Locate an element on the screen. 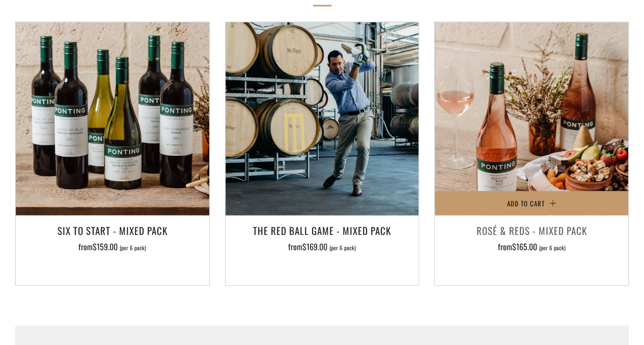  span: Add to Cart is located at coordinates (526, 203).